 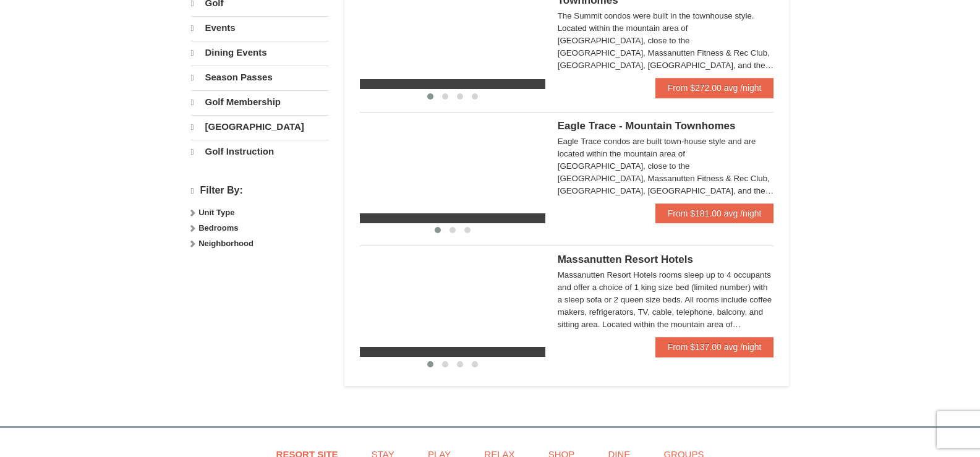 What do you see at coordinates (260, 102) in the screenshot?
I see `a: Golf Membership` at bounding box center [260, 102].